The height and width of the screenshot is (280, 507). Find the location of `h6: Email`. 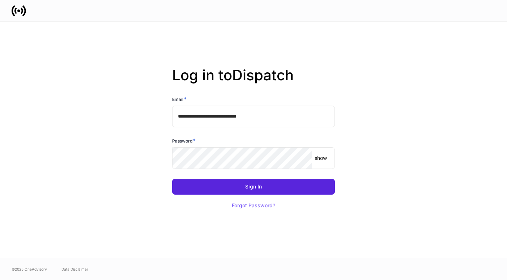

h6: Email is located at coordinates (179, 99).